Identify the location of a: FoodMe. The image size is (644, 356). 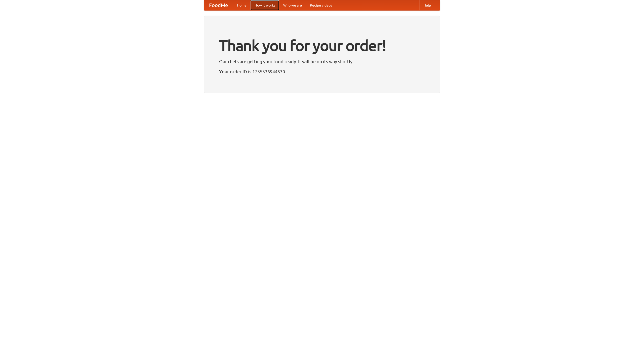
(218, 5).